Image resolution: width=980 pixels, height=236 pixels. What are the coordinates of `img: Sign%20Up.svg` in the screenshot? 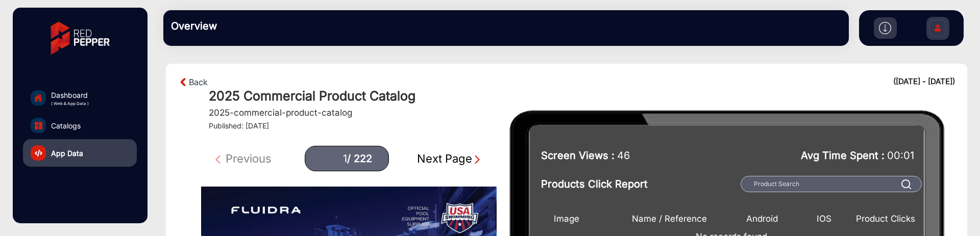 It's located at (937, 30).